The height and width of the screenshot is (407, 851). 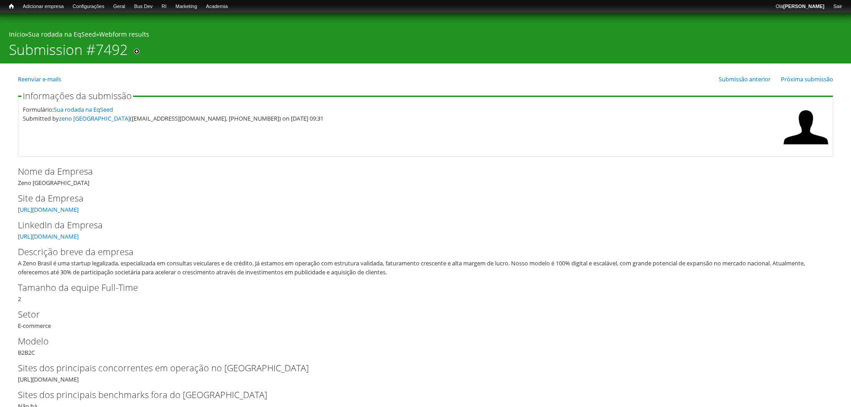 I want to click on a: Sair, so click(x=838, y=7).